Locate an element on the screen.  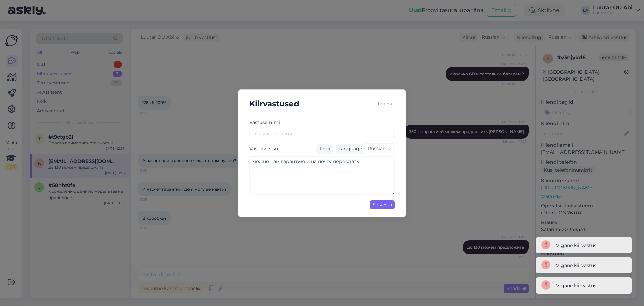
textarea: можно нам гарантию и на почту переслать is located at coordinates (322, 175).